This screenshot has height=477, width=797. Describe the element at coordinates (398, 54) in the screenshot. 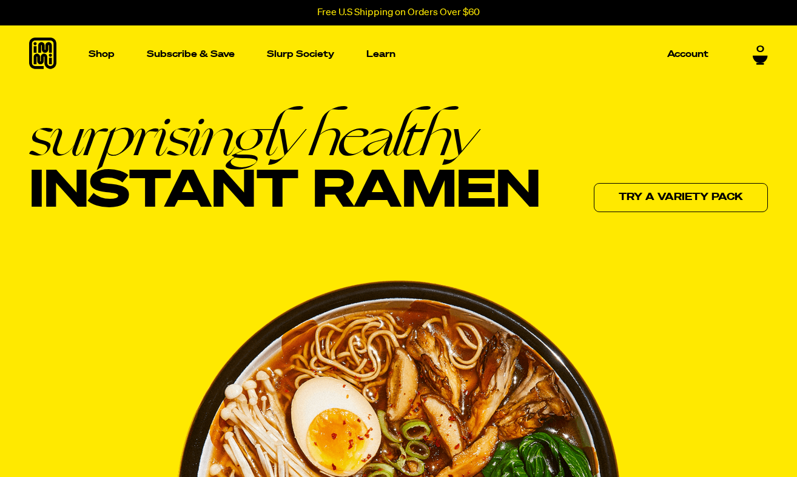

I see `nav: Main navigation` at that location.